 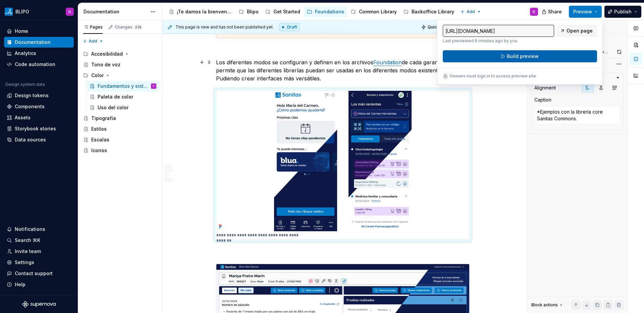 I want to click on div: Get Started, so click(x=287, y=12).